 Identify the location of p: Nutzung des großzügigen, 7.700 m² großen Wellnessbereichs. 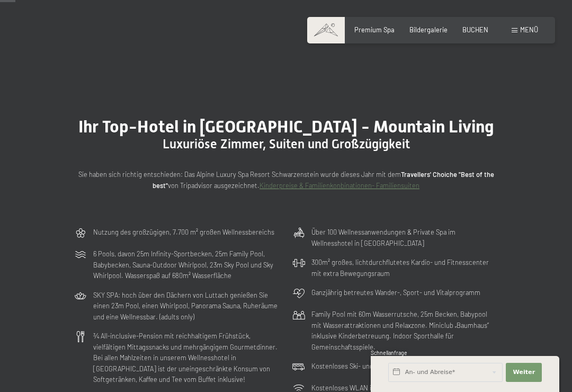
(184, 232).